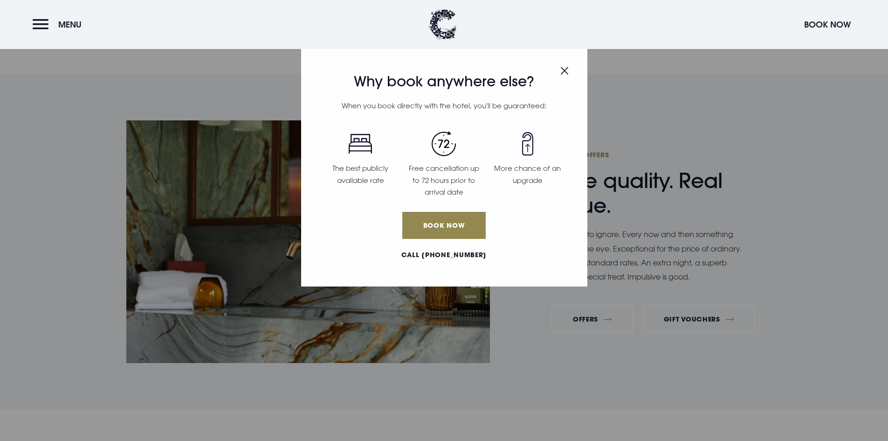  Describe the element at coordinates (70, 24) in the screenshot. I see `span: Menu` at that location.